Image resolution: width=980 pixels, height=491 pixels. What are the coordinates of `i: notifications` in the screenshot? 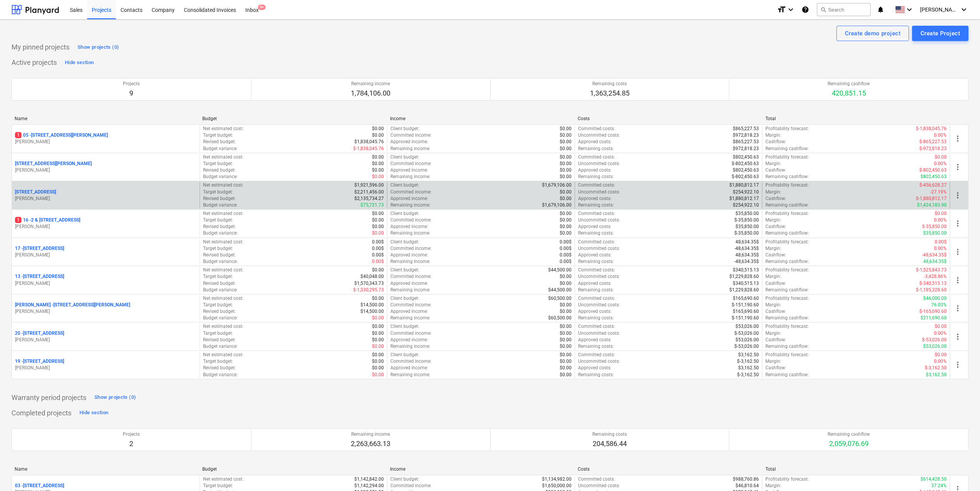 It's located at (881, 10).